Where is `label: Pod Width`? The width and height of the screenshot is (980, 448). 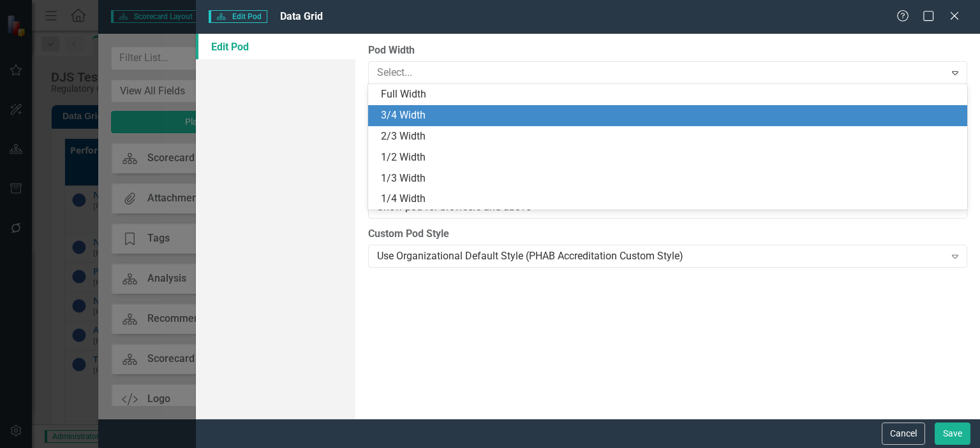
label: Pod Width is located at coordinates (667, 50).